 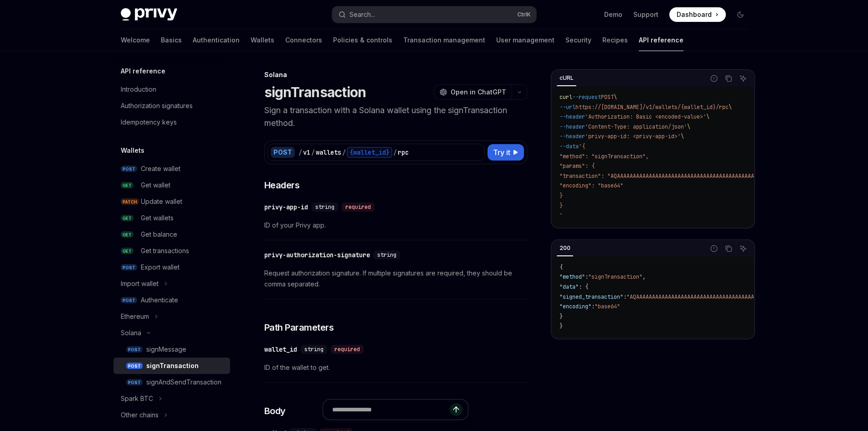 What do you see at coordinates (472, 92) in the screenshot?
I see `button: Open in ChatGPT` at bounding box center [472, 92].